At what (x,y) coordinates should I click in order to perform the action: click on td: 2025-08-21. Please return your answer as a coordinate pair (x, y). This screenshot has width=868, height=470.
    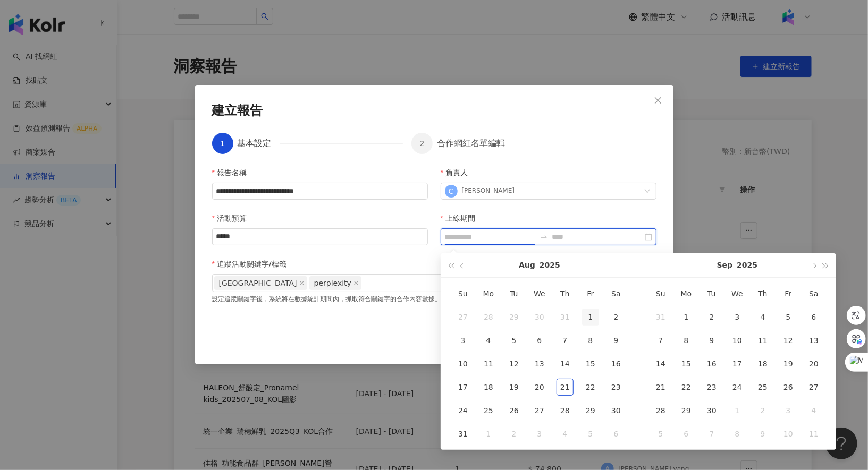
    Looking at the image, I should click on (565, 387).